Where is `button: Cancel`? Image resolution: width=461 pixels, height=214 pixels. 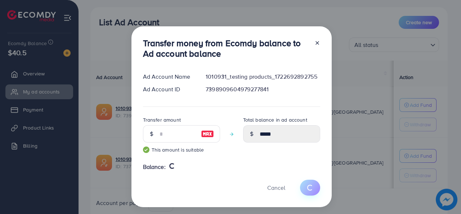
button: Cancel is located at coordinates (276, 187).